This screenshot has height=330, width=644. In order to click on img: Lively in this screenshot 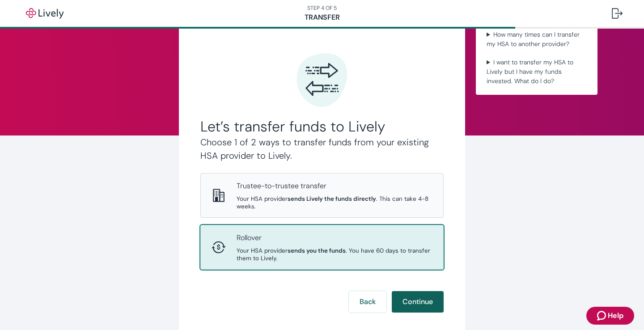, I will do `click(45, 13)`.